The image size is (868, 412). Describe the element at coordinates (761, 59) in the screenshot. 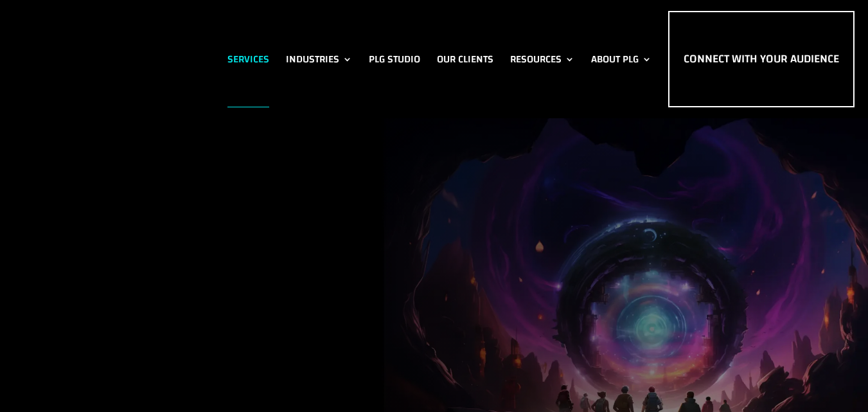

I see `a: Connect with Your Audience` at that location.